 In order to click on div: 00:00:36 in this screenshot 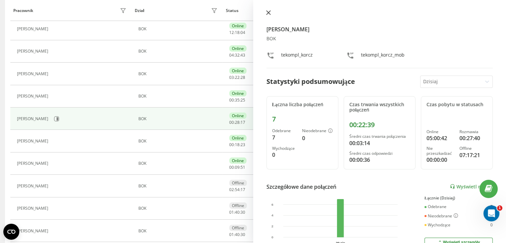, I will do `click(380, 160)`.